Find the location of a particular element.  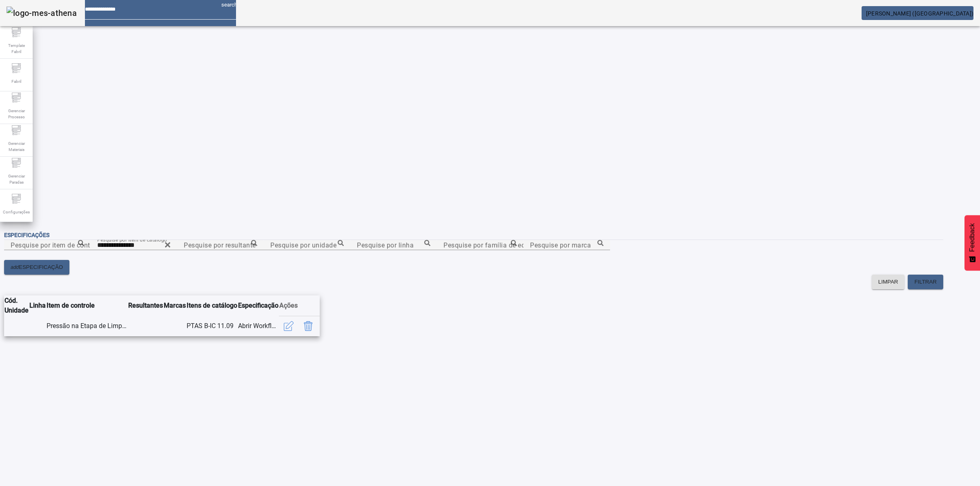

button: Delete is located at coordinates (309, 326).